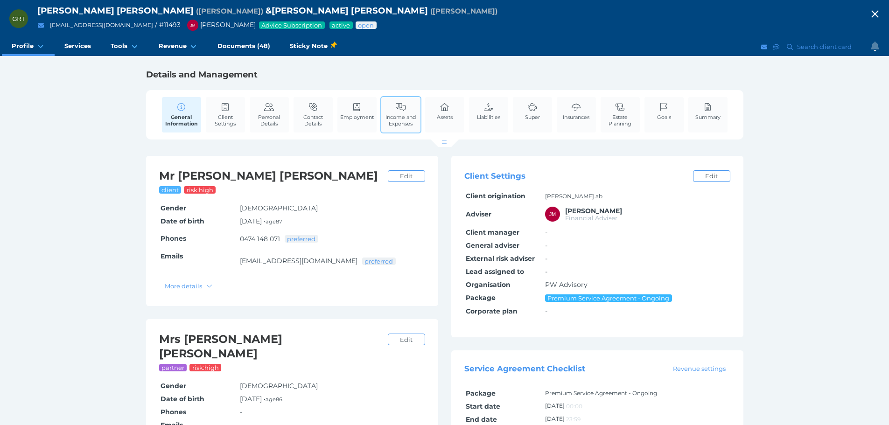 The width and height of the screenshot is (889, 425). Describe the element at coordinates (777, 47) in the screenshot. I see `button: SMS` at that location.